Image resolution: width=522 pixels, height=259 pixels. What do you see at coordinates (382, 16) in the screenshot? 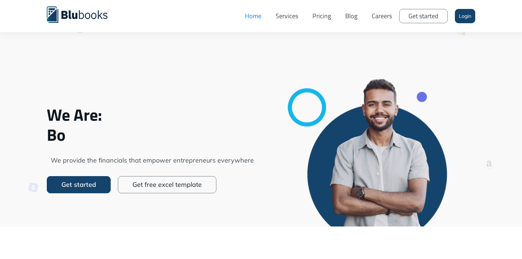
I see `a: Careers` at bounding box center [382, 16].